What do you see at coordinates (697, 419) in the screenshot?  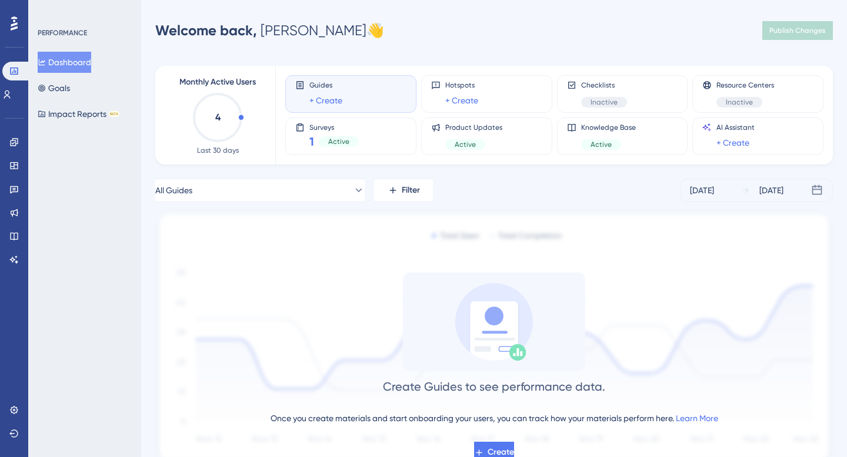 I see `a: Learn More` at bounding box center [697, 419].